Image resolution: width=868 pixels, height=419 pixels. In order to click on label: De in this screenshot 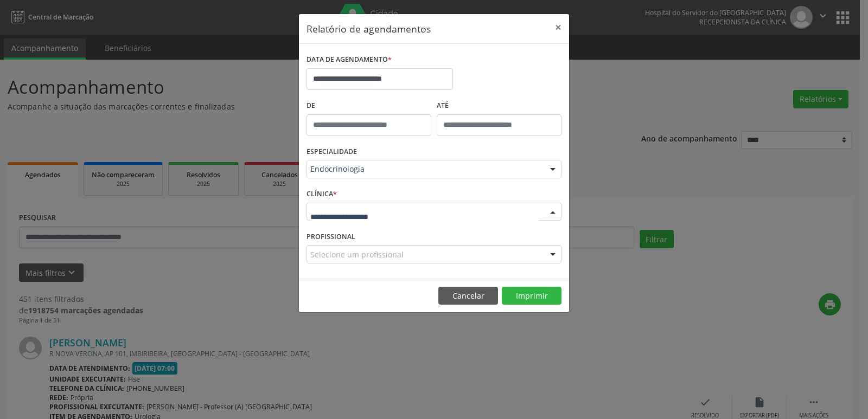, I will do `click(368, 105)`.